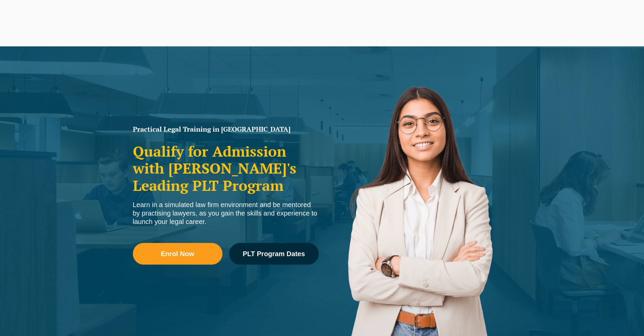  What do you see at coordinates (177, 254) in the screenshot?
I see `a: Enrol Now` at bounding box center [177, 254].